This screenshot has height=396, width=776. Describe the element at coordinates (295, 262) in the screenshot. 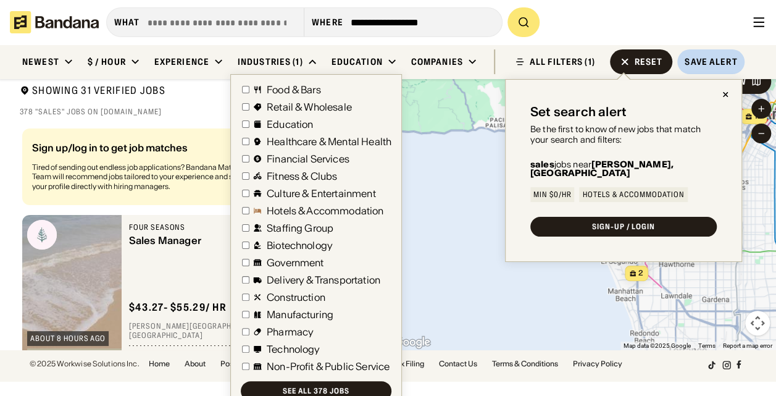

I see `div: Government` at that location.